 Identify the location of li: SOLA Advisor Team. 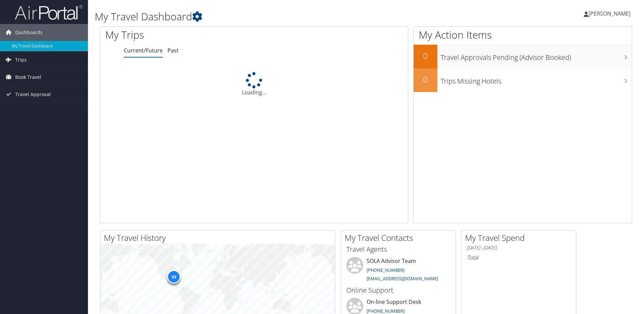
(399, 271).